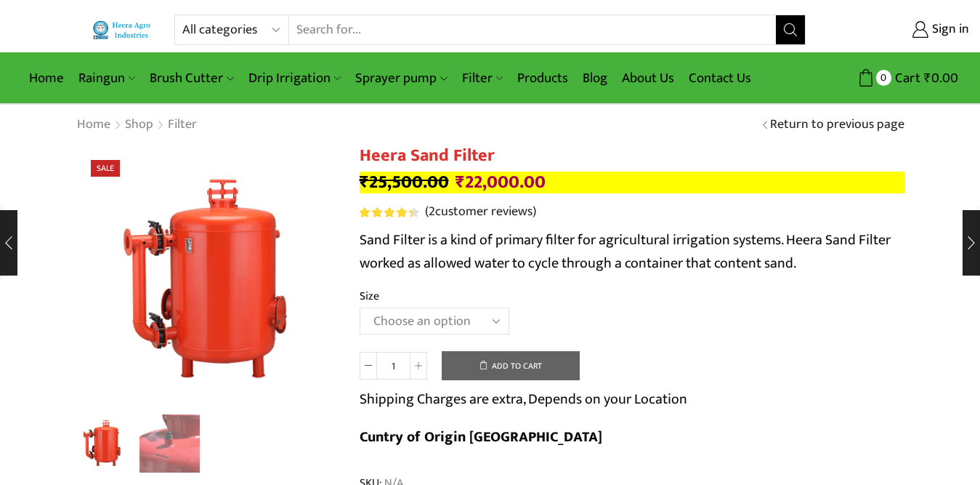 The image size is (980, 485). I want to click on p: Shipping Charges are extra, Depends on your Location, so click(523, 399).